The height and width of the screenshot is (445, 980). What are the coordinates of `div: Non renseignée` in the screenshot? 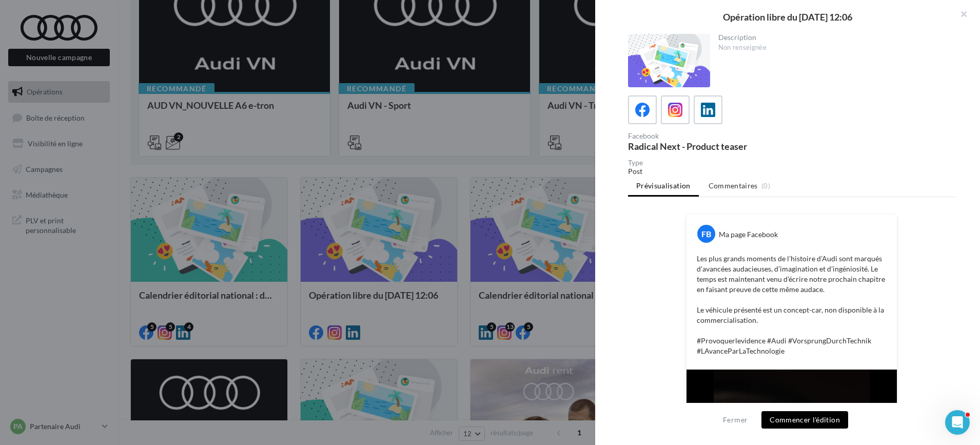 It's located at (833, 47).